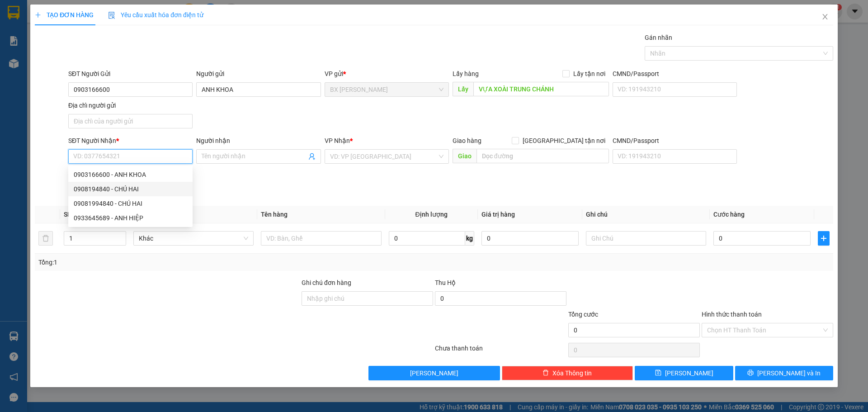 The height and width of the screenshot is (412, 868). What do you see at coordinates (130, 122) in the screenshot?
I see `input: Địa chỉ của người gửi` at bounding box center [130, 122].